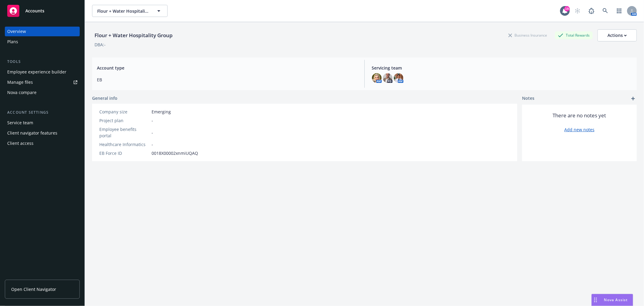  Describe the element at coordinates (33, 133) in the screenshot. I see `div: Client navigator features` at that location.